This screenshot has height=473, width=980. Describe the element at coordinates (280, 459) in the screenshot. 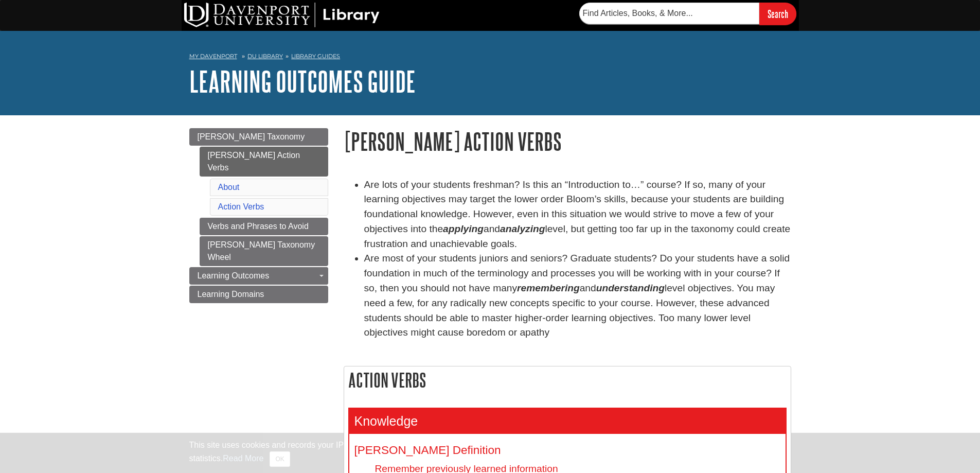

I see `button: Close` at that location.